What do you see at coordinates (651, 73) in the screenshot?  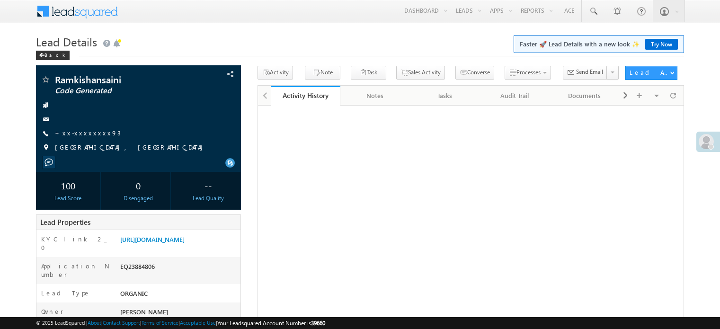 I see `button: Lead Actions` at bounding box center [651, 73].